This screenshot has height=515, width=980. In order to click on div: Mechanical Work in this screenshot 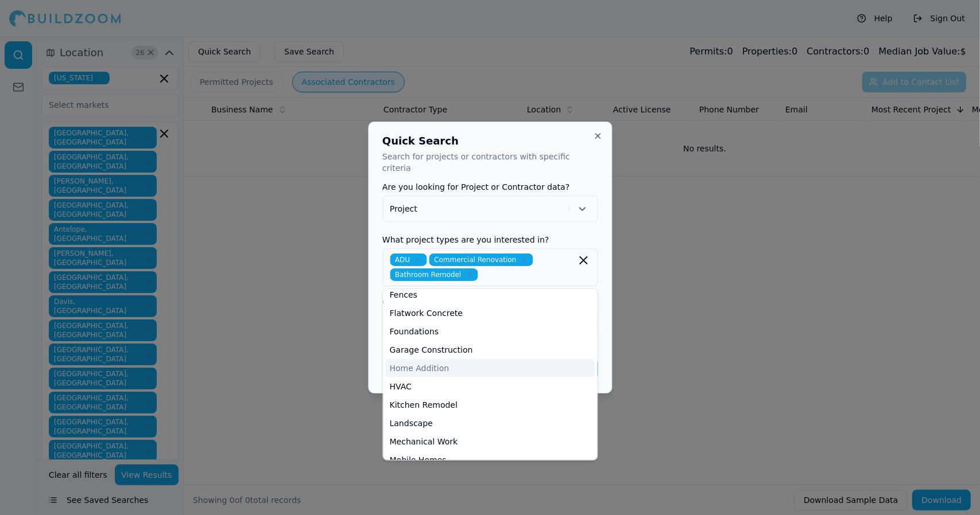, I will do `click(490, 442)`.